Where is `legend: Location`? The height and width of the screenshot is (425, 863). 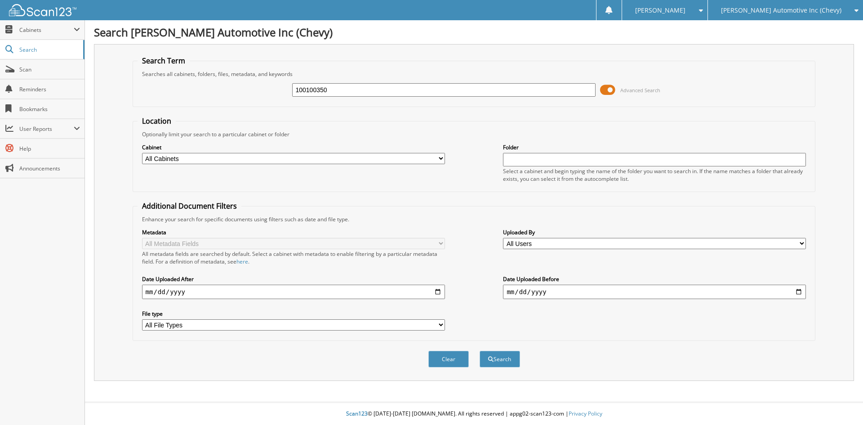
legend: Location is located at coordinates (156, 121).